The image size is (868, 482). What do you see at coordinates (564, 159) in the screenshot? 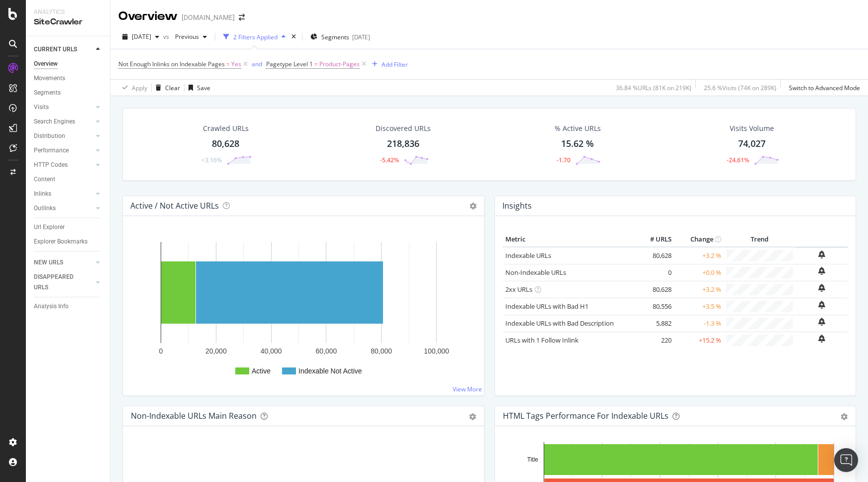
I see `div: -1.70` at bounding box center [564, 159].